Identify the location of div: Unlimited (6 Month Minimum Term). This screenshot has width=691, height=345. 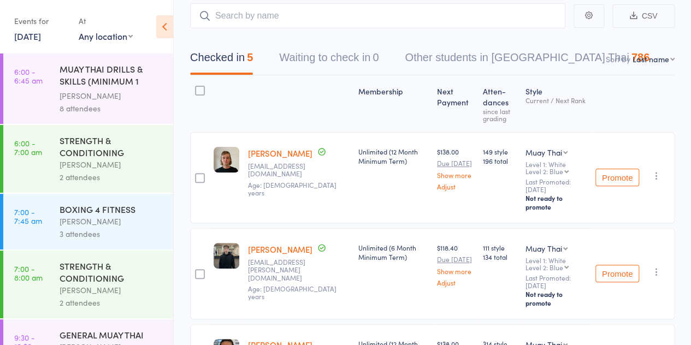
(393, 253).